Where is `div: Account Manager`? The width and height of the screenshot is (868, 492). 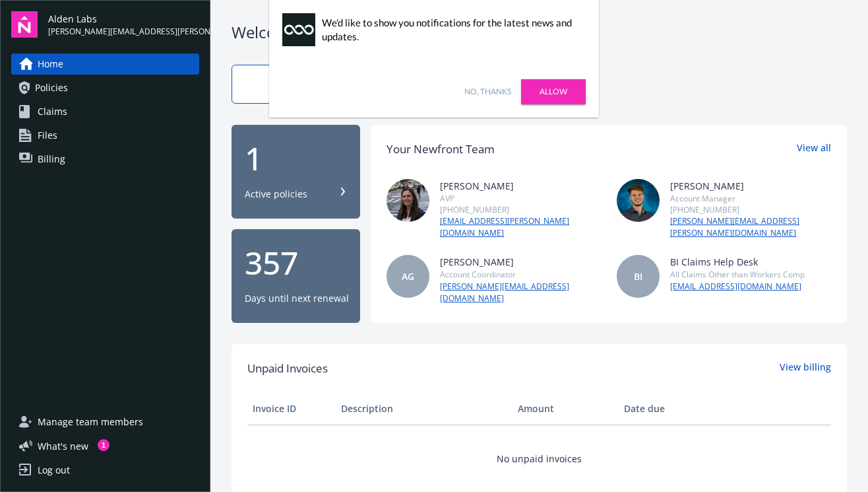
div: Account Manager is located at coordinates (751, 198).